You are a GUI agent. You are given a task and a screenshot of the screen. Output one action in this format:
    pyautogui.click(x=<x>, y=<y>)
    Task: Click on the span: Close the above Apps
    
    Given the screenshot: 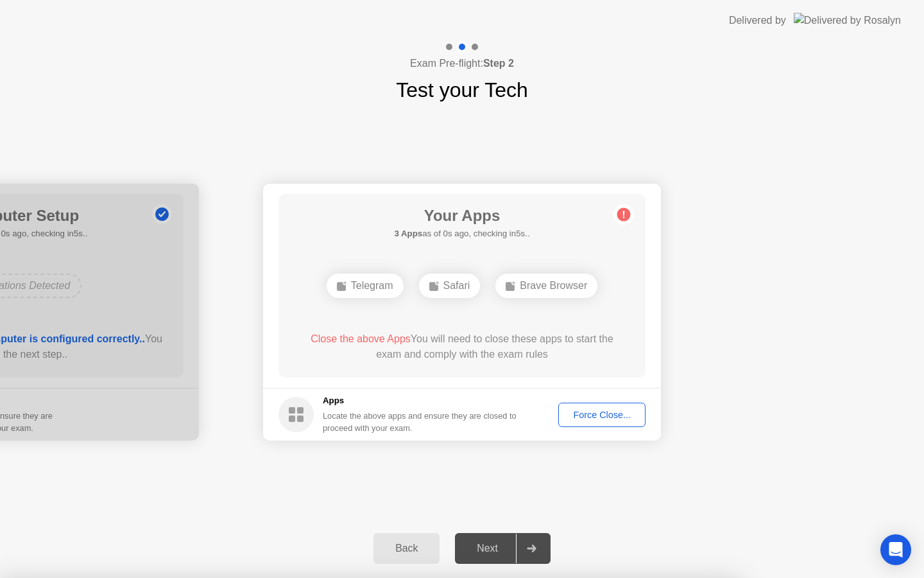 What is the action you would take?
    pyautogui.click(x=360, y=338)
    